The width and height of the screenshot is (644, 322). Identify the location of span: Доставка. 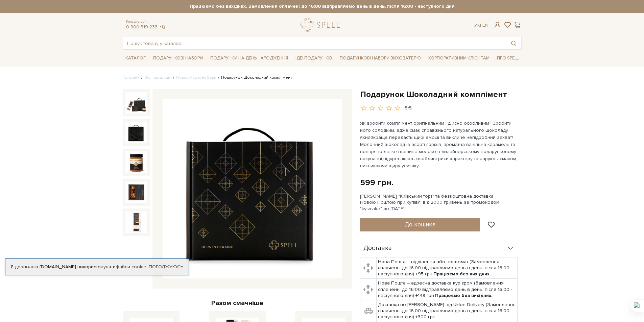
(378, 249).